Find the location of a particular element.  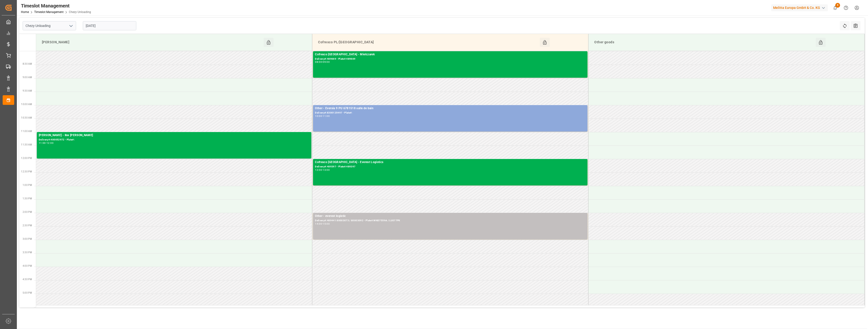

div: Delivery#:489397 - Plate#:489397 is located at coordinates (451, 166).